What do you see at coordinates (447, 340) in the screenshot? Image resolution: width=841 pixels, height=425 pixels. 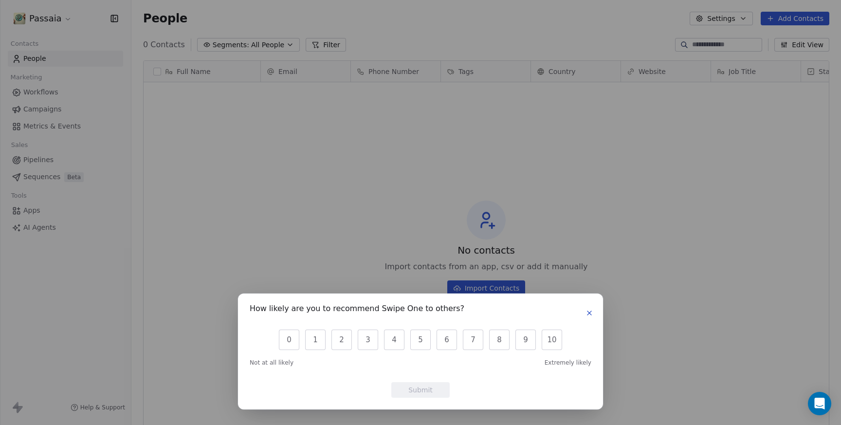 I see `button: 6` at bounding box center [447, 340].